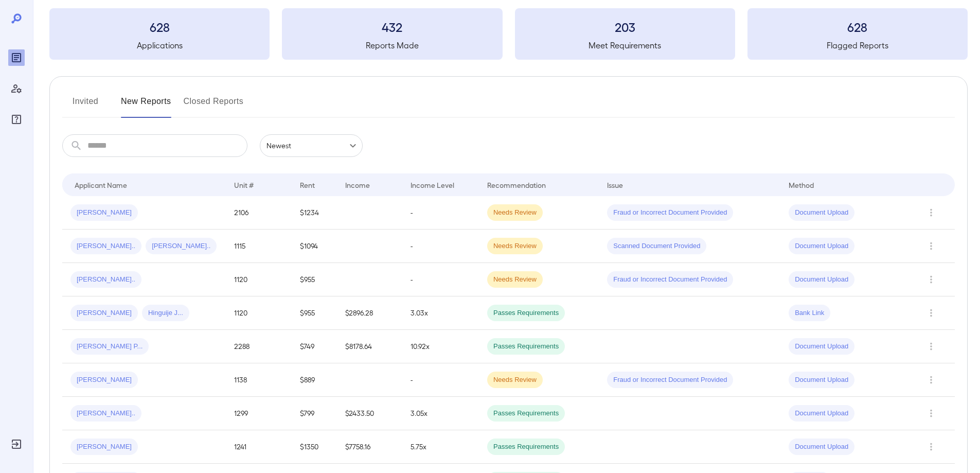 The width and height of the screenshot is (980, 473). Describe the element at coordinates (165, 313) in the screenshot. I see `span: Hinguije J...` at that location.